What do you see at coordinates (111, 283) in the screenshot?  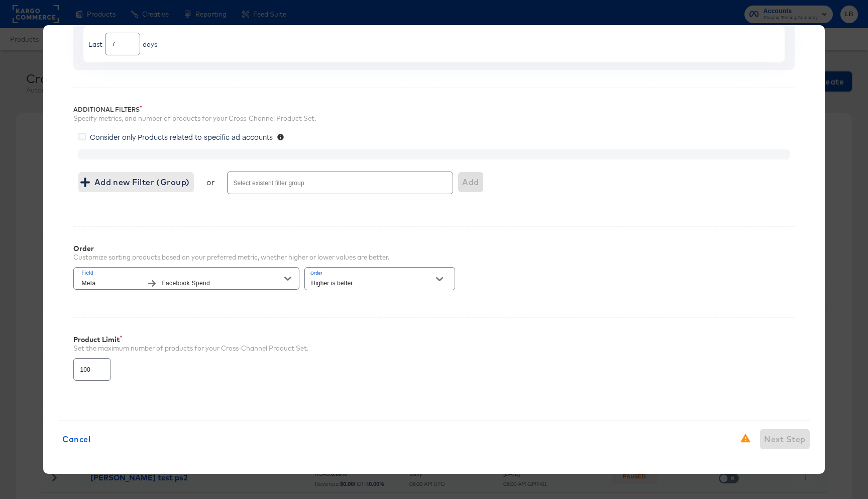 I see `span: Meta` at bounding box center [111, 283].